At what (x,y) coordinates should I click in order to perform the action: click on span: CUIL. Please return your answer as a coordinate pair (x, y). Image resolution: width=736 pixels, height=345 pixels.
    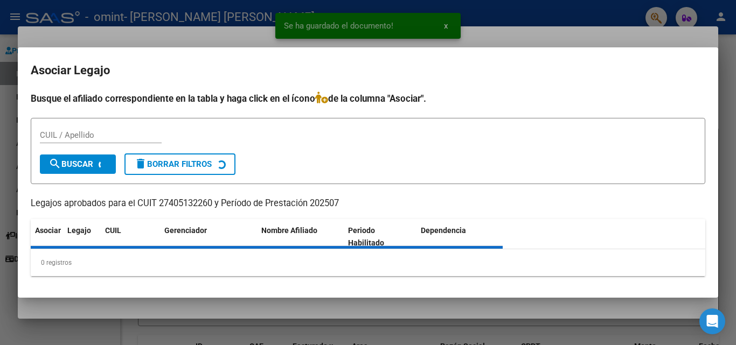
    Looking at the image, I should click on (113, 231).